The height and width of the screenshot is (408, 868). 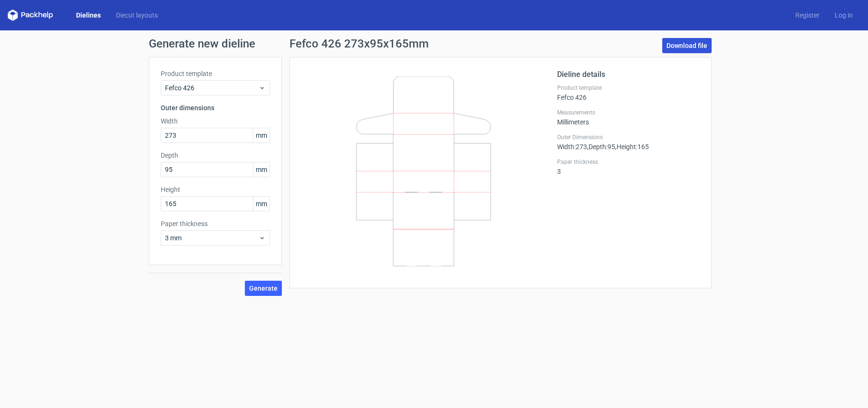 I want to click on div: 3, so click(x=628, y=167).